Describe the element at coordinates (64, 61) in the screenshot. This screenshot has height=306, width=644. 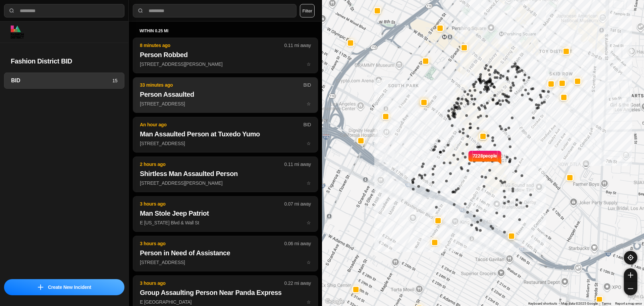
I see `h2: Fashion District BID` at that location.